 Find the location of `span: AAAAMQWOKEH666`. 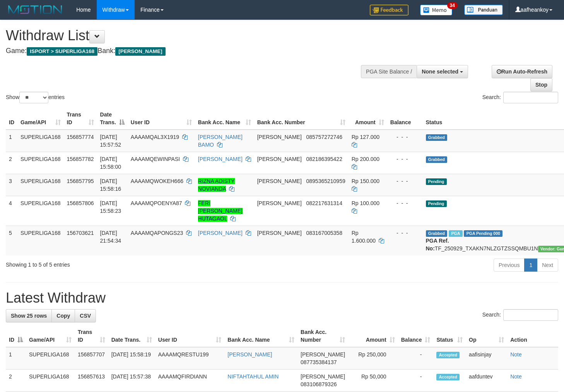

span: AAAAMQWOKEH666 is located at coordinates (157, 181).